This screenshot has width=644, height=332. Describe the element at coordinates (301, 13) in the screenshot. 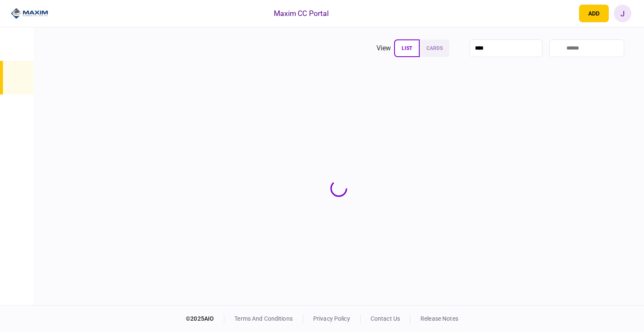

I see `div: Maxim CC Portal` at that location.